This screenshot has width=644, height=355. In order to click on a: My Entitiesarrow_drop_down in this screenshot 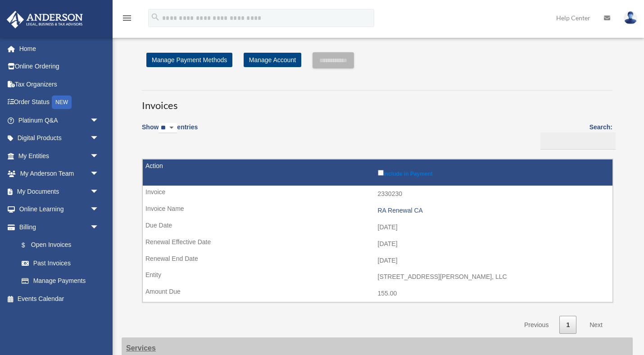, I will do `click(60, 156)`.